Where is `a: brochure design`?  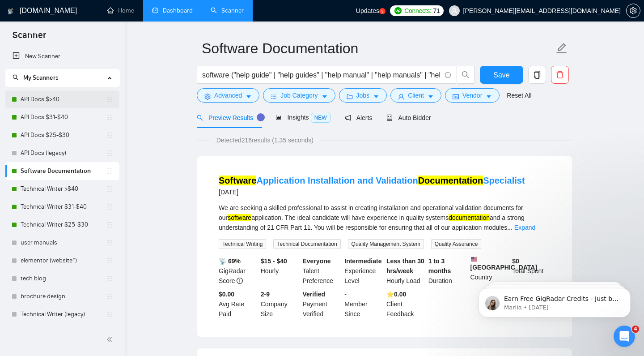 a: brochure design is located at coordinates (63, 296).